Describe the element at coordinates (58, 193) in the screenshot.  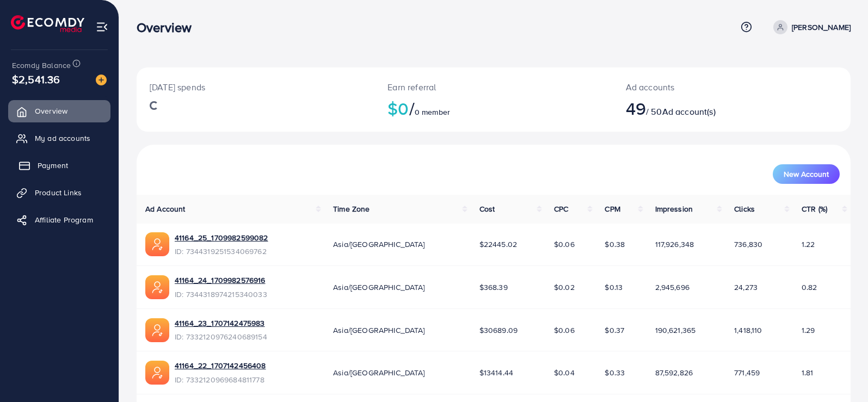
I see `span: Product Links` at that location.